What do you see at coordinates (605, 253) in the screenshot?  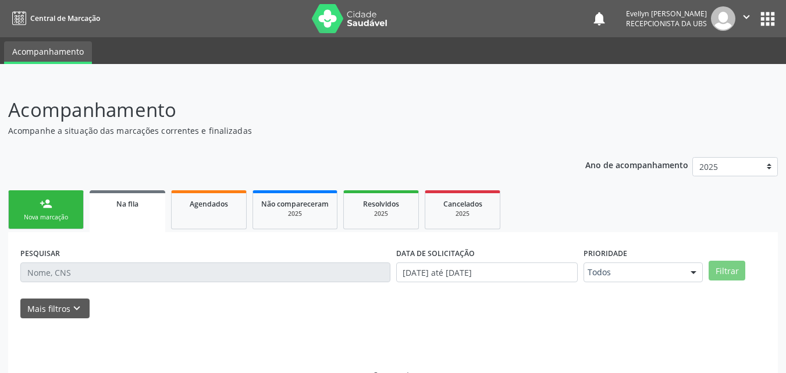 I see `label: Prioridade` at bounding box center [605, 253].